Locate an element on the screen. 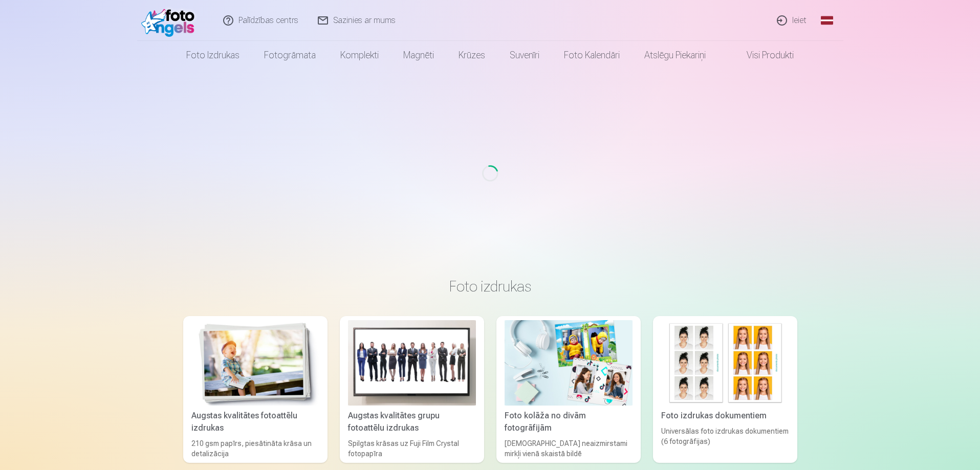  a: Krūzes is located at coordinates (472, 56).